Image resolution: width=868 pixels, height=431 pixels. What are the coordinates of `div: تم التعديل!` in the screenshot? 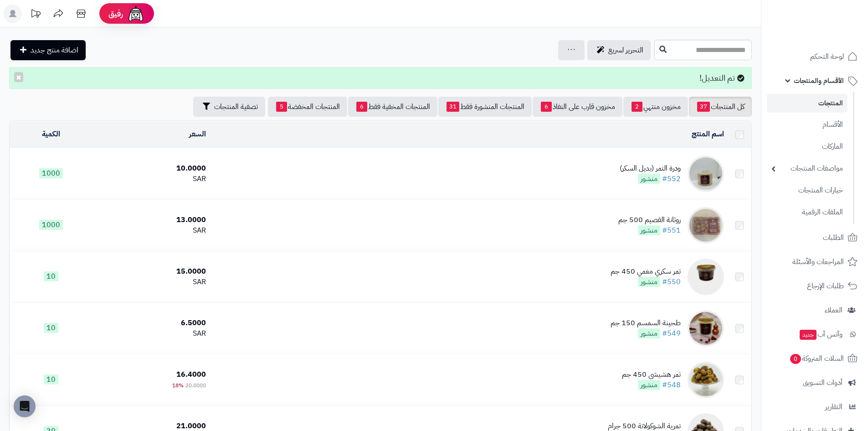 It's located at (381, 78).